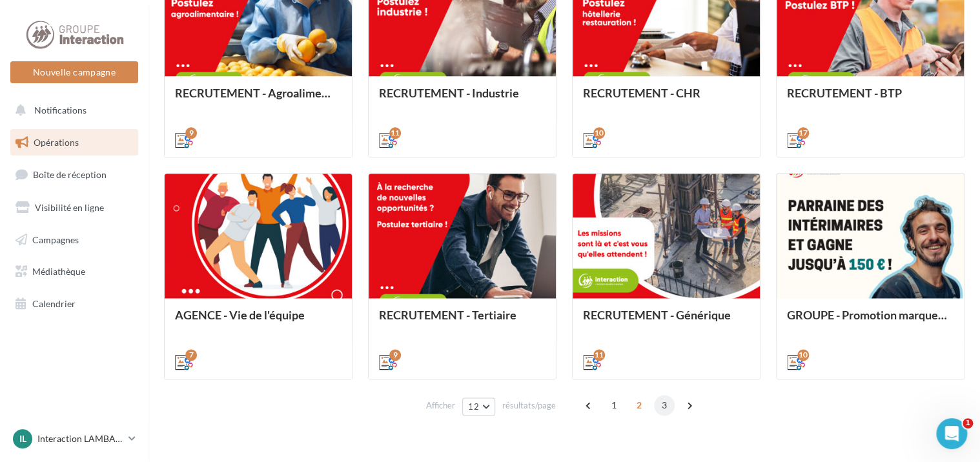 The width and height of the screenshot is (980, 462). I want to click on a: Visibilité en ligne, so click(75, 208).